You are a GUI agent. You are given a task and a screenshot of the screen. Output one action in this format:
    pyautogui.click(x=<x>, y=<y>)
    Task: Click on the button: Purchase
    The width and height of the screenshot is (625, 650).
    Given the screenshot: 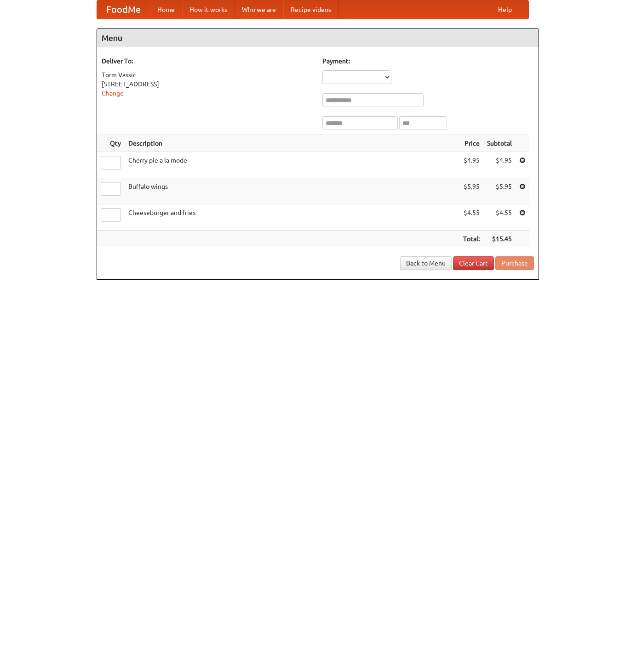 What is the action you would take?
    pyautogui.click(x=514, y=263)
    